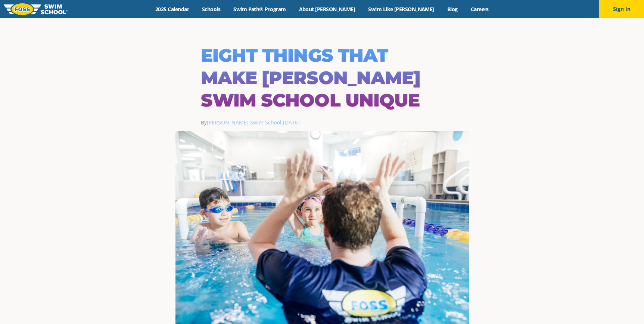  Describe the element at coordinates (259, 9) in the screenshot. I see `a: Swim Path® Program` at that location.